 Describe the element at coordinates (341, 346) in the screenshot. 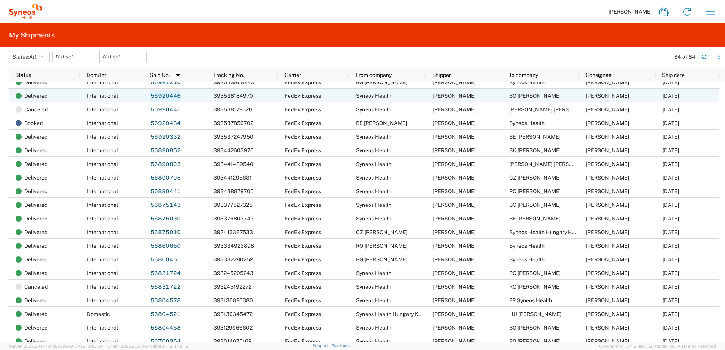

I see `a: Feedback` at that location.